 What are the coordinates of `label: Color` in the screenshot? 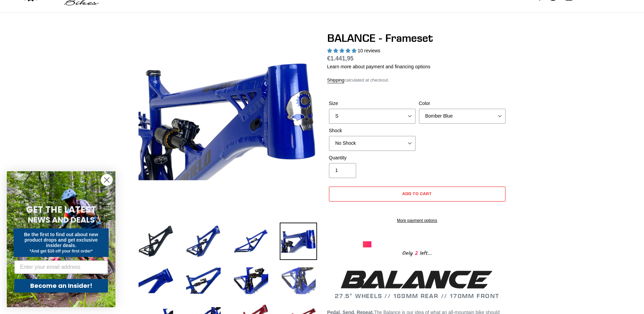 It's located at (462, 103).